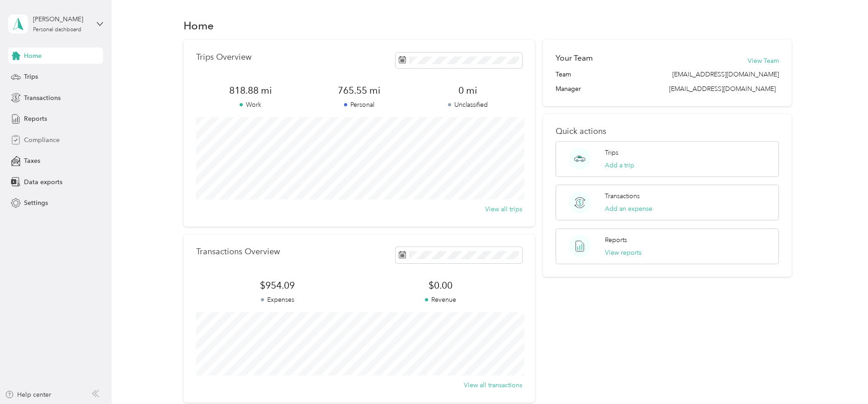 This screenshot has width=868, height=404. What do you see at coordinates (616, 240) in the screenshot?
I see `p: Reports` at bounding box center [616, 240].